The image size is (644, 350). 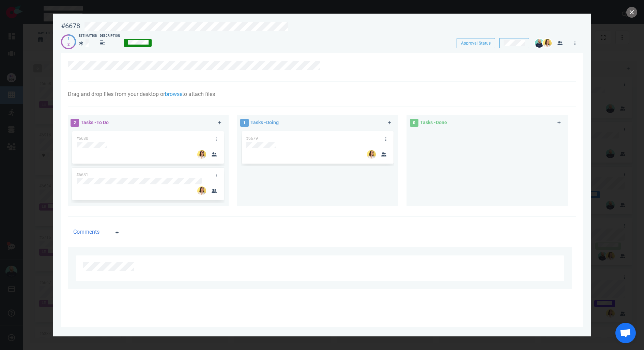 I want to click on div: Ouvrir le chat, so click(x=626, y=333).